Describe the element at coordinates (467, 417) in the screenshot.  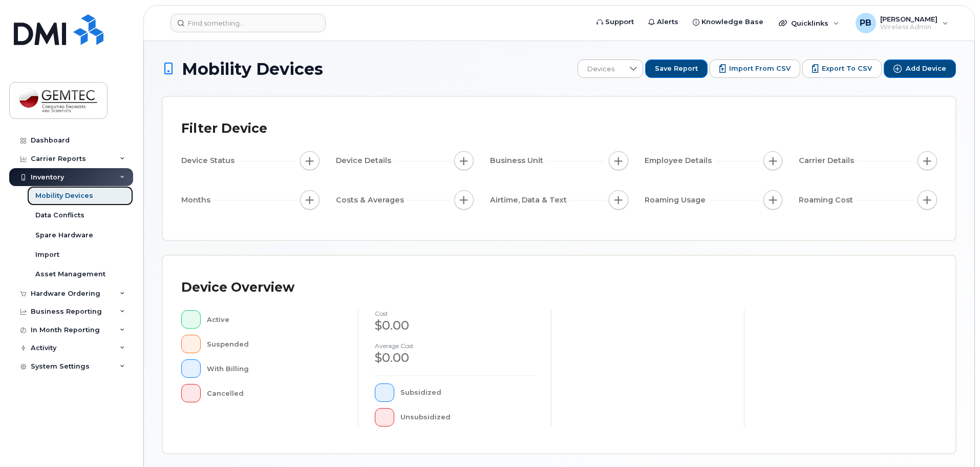
I see `div: Unsubsidized` at that location.